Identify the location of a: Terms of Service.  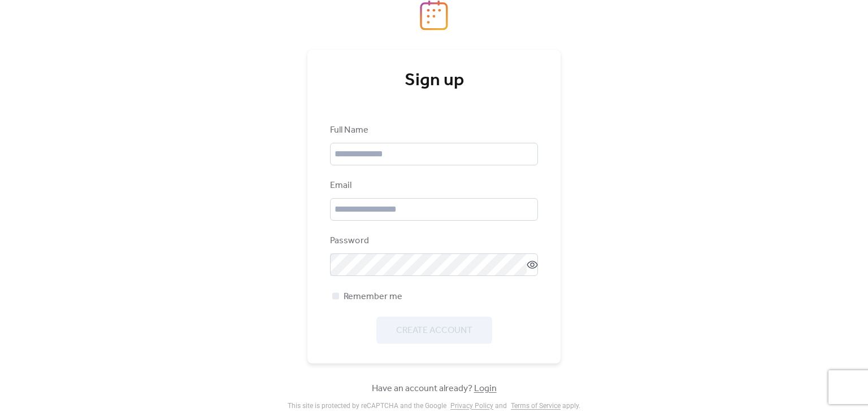
(536, 406).